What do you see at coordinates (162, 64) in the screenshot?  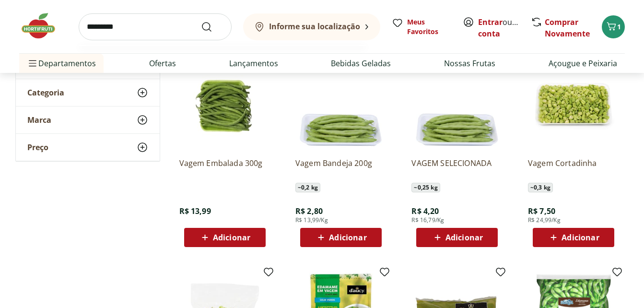 I see `a: Ofertas` at bounding box center [162, 64].